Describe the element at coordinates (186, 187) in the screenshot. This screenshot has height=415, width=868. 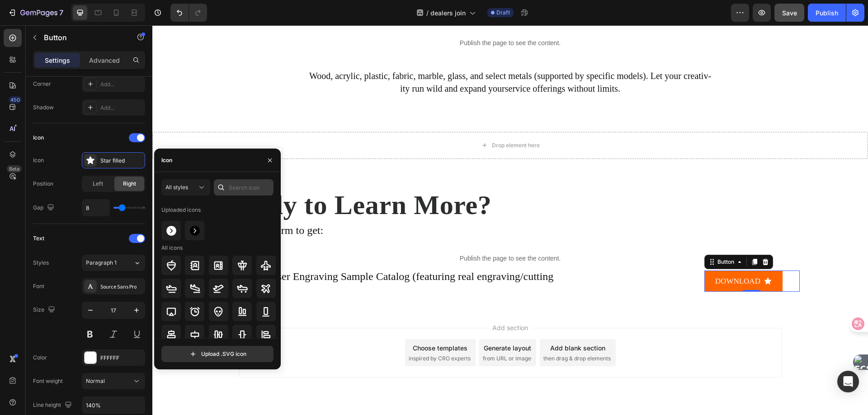
I see `button: All styles` at that location.